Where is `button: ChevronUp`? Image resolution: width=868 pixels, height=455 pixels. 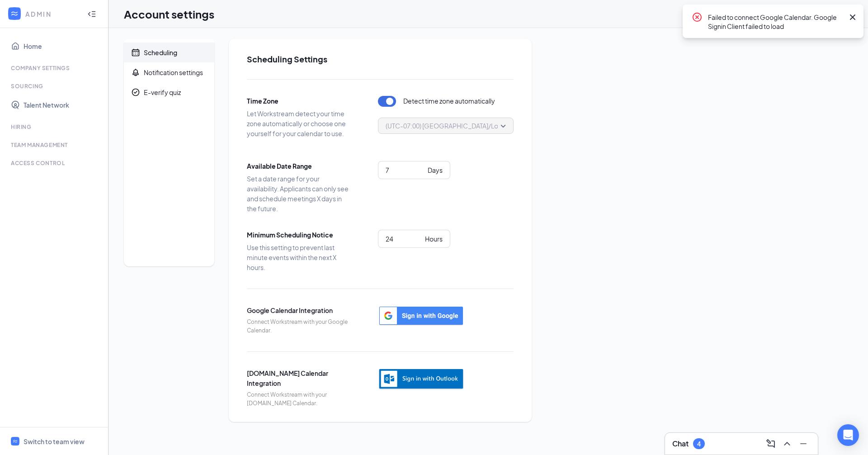
button: ChevronUp is located at coordinates (787, 444).